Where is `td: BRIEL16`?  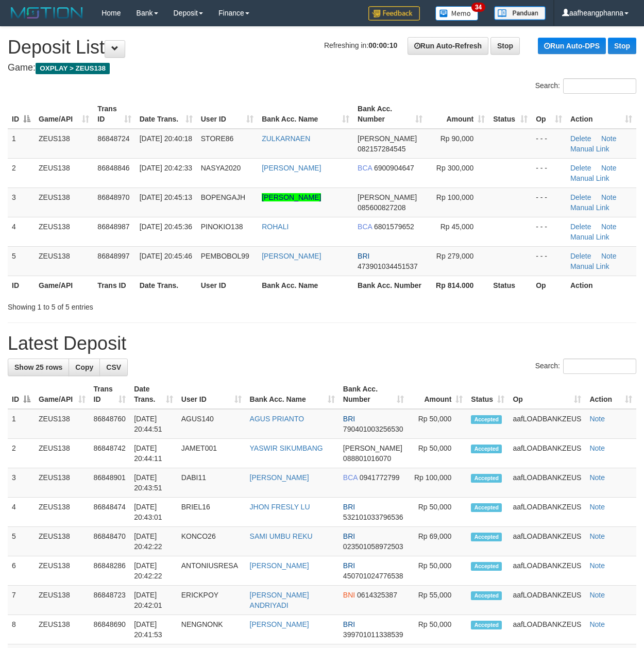 td: BRIEL16 is located at coordinates (211, 512).